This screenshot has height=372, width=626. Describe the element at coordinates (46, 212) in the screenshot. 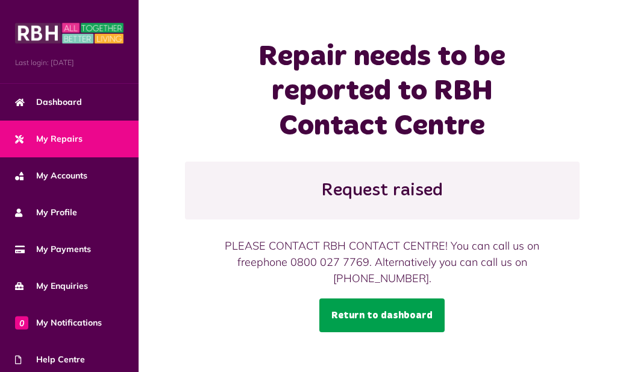

I see `span: My Profile` at that location.